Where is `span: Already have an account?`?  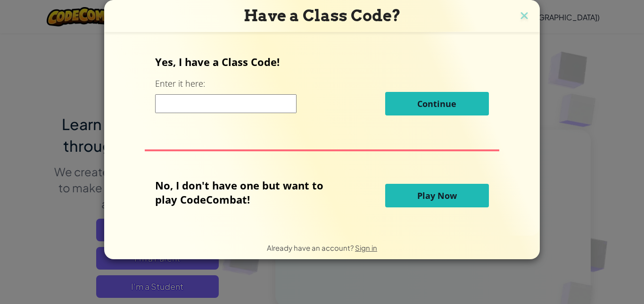
span: Already have an account? is located at coordinates (311, 247).